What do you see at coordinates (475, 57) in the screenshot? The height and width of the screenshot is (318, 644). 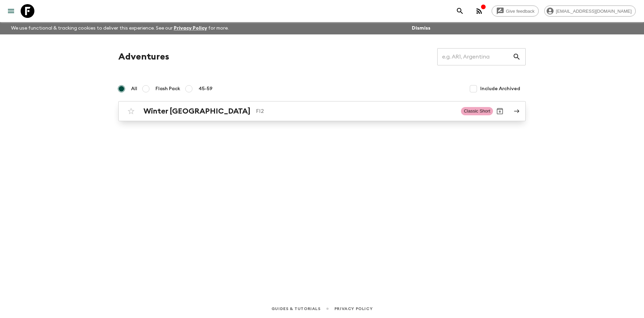 I see `input: e.g. AR1, Argentina` at bounding box center [475, 57].